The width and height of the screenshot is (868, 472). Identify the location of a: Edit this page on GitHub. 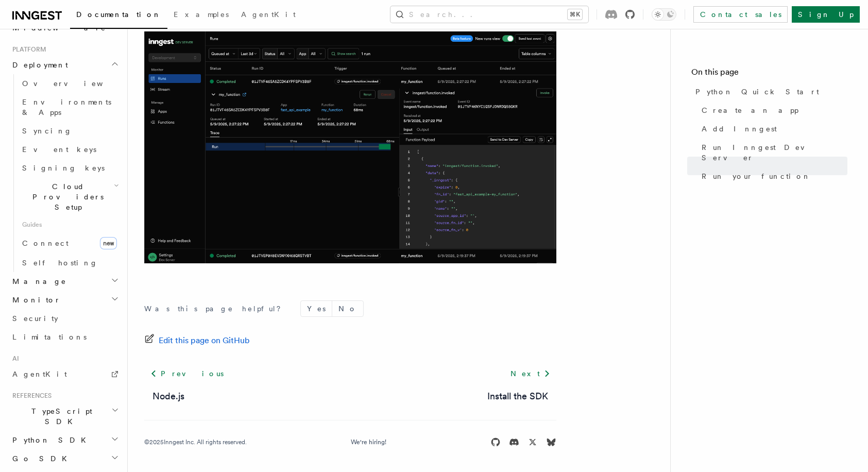
(197, 341).